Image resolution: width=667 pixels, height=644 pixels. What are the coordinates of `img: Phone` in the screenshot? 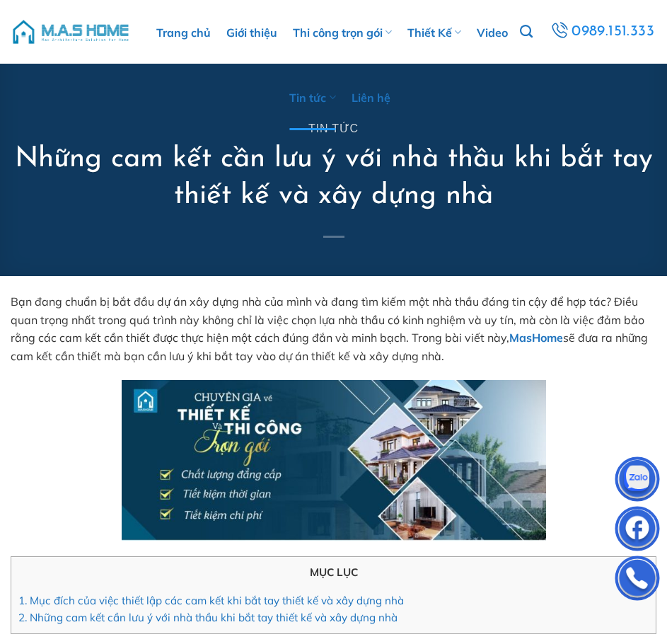 It's located at (638, 580).